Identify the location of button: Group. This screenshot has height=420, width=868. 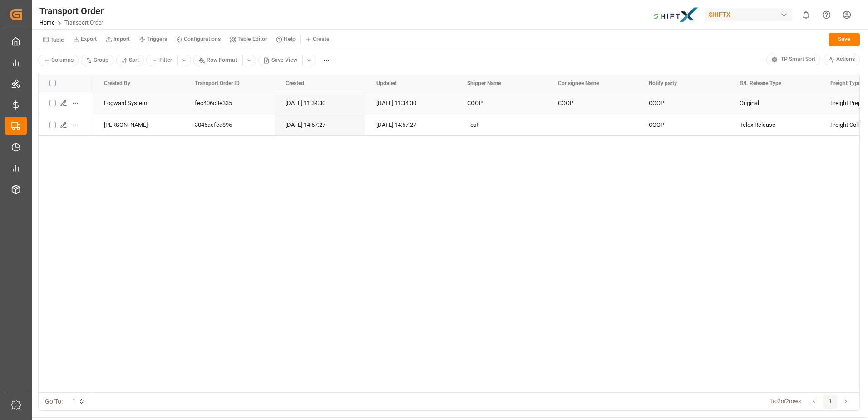
(97, 61).